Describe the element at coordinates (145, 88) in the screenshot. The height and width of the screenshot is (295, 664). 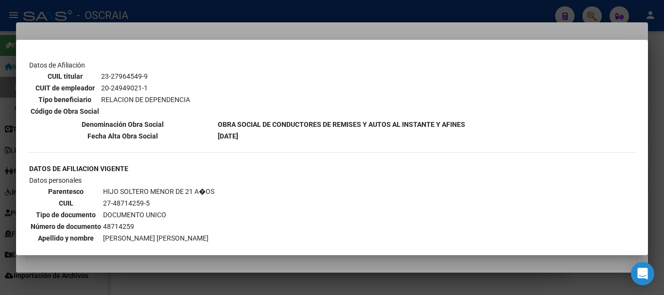
I see `td: 20-24949021-1` at that location.